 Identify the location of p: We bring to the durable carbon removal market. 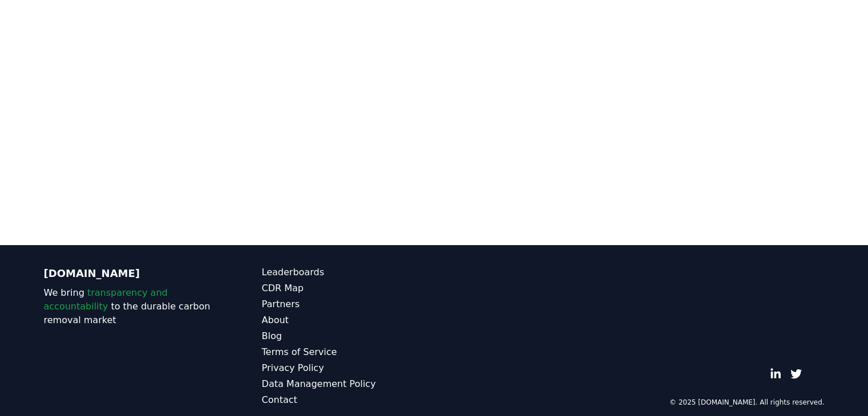
(130, 307).